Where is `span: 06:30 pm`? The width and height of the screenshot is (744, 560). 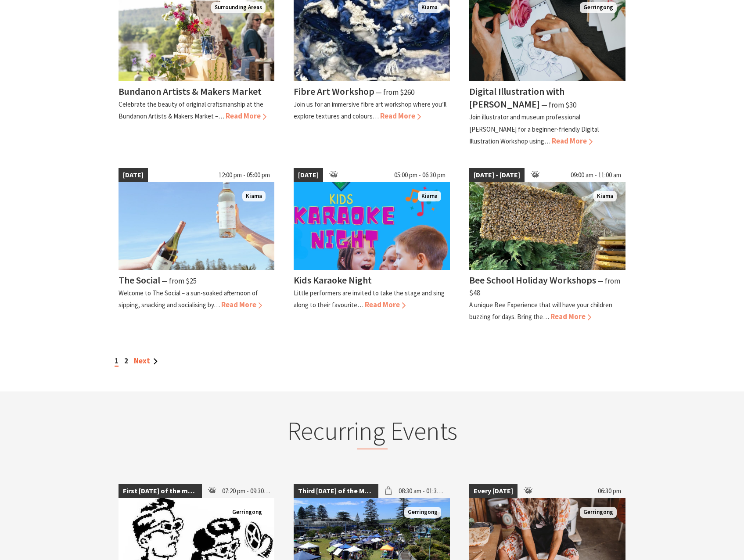 span: 06:30 pm is located at coordinates (609, 491).